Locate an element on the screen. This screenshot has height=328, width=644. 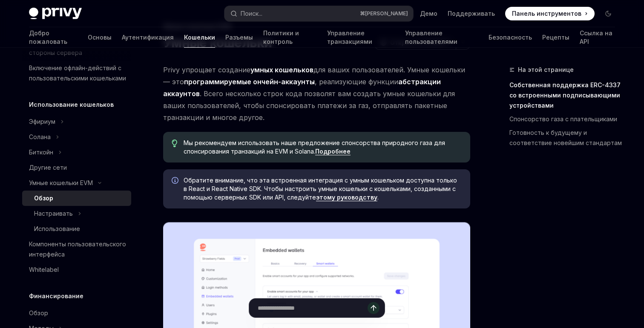
font: Использование is located at coordinates (57, 229).